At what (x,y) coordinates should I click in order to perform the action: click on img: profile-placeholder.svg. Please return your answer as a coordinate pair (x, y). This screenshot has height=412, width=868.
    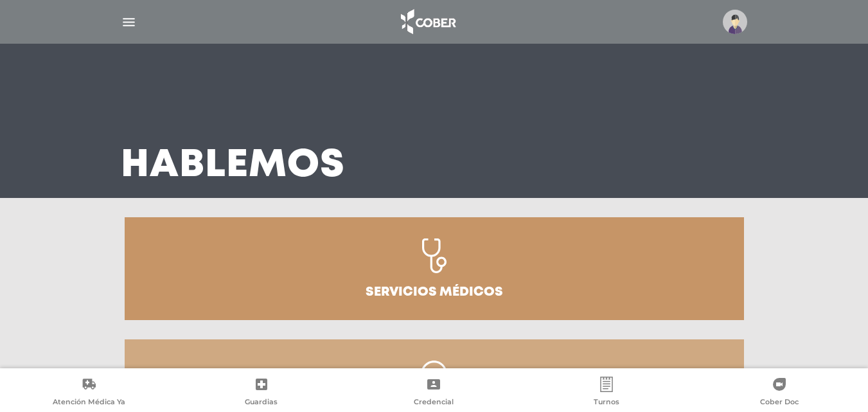
    Looking at the image, I should click on (735, 22).